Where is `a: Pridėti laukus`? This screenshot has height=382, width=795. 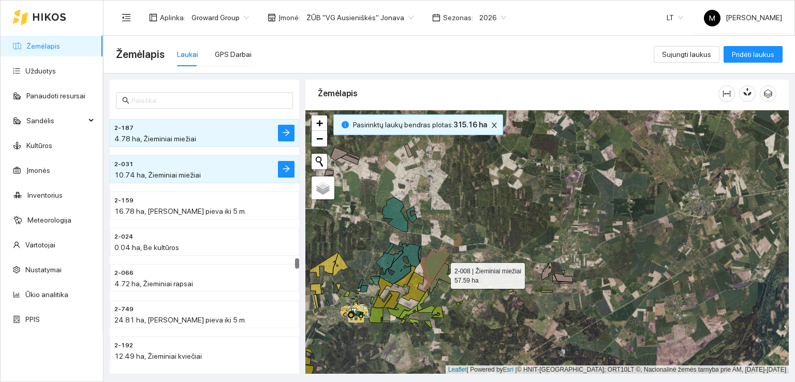
a: Pridėti laukus is located at coordinates (753, 54).